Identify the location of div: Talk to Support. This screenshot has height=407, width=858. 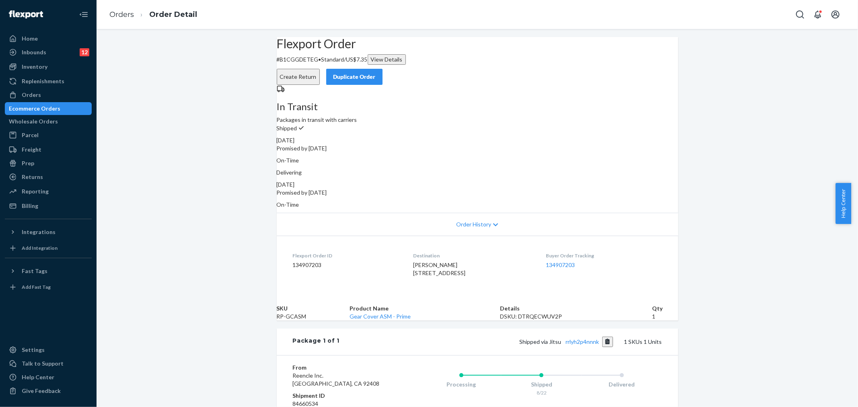
(43, 364).